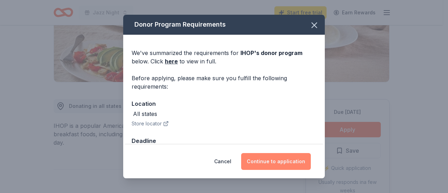 The width and height of the screenshot is (448, 193). What do you see at coordinates (171, 61) in the screenshot?
I see `a: here` at bounding box center [171, 61].